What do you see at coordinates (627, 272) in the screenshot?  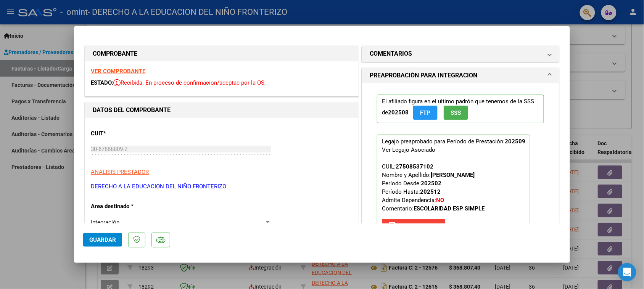 I see `div: Open Intercom Messenger` at bounding box center [627, 272].